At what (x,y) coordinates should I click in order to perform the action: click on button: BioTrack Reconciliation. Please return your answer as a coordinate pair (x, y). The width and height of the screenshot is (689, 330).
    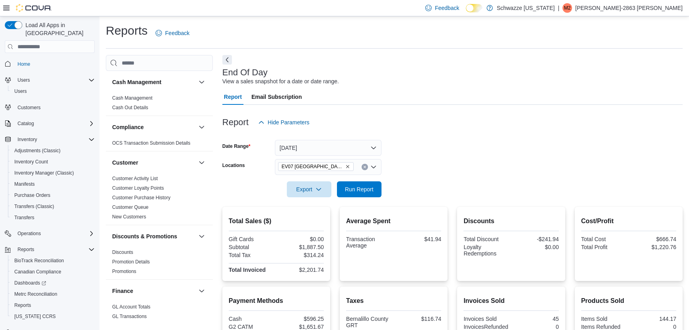
    Looking at the image, I should click on (53, 260).